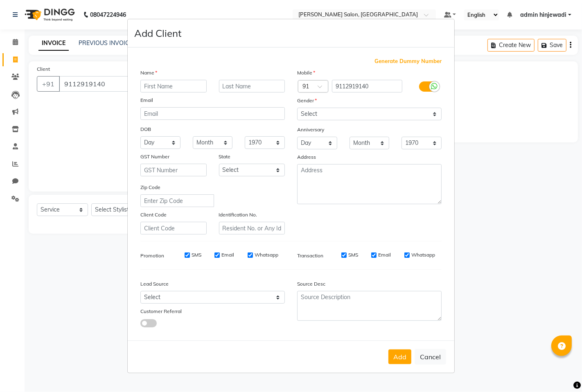 The height and width of the screenshot is (392, 582). What do you see at coordinates (173, 170) in the screenshot?
I see `input: GST Number` at bounding box center [173, 170].